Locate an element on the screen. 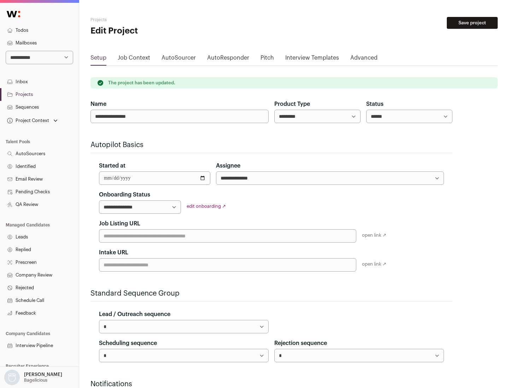 The width and height of the screenshot is (509, 388). label: Assignee is located at coordinates (228, 166).